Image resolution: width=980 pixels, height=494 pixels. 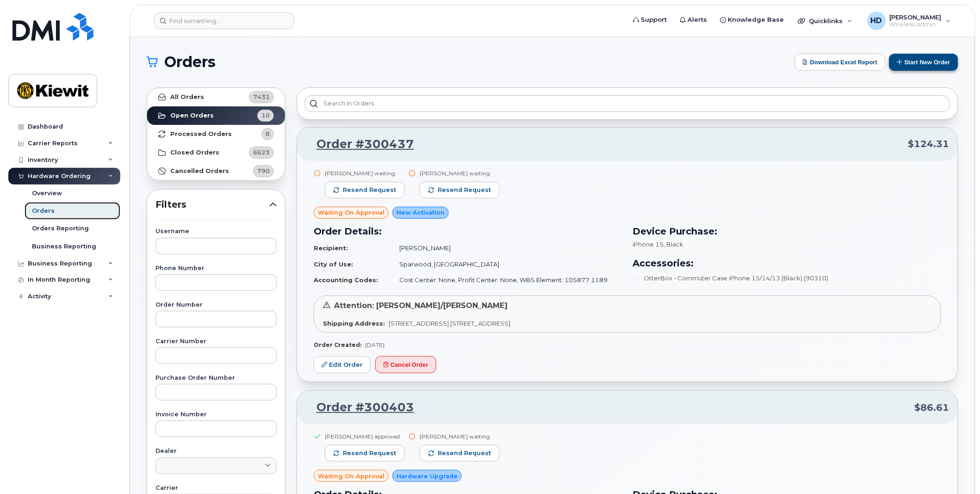 What do you see at coordinates (190, 62) in the screenshot?
I see `span: Orders` at bounding box center [190, 62].